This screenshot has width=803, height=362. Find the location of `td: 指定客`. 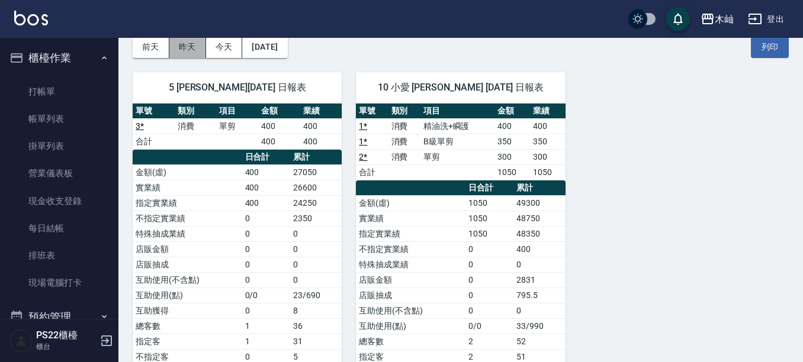

td: 指定客 is located at coordinates (187, 342).